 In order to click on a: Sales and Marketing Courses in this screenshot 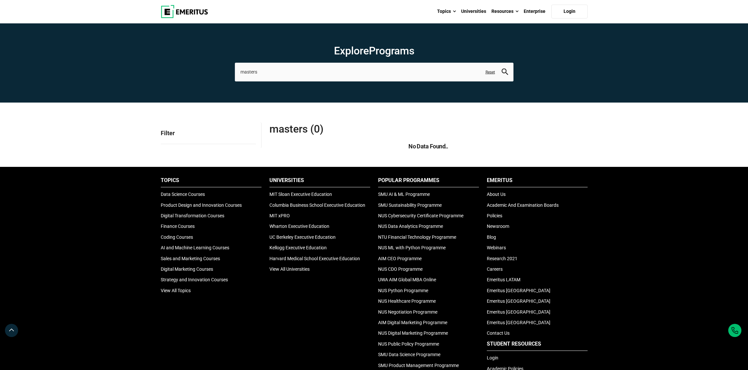, I will do `click(190, 258)`.